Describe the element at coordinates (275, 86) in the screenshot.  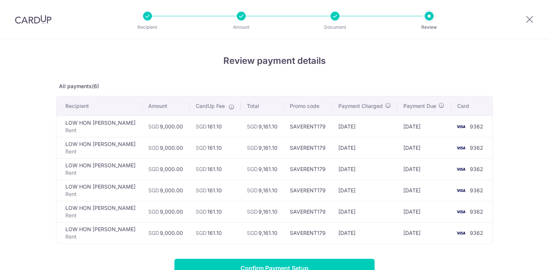
I see `p: All payments(6)` at that location.